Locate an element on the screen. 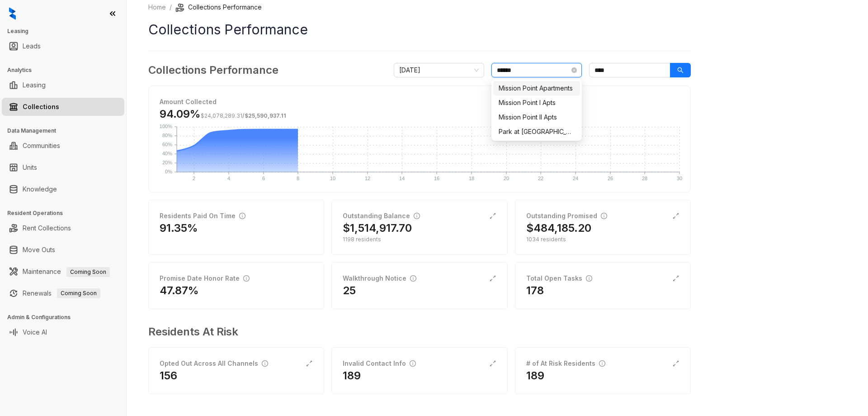 The image size is (868, 416). h3: Analytics is located at coordinates (66, 70).